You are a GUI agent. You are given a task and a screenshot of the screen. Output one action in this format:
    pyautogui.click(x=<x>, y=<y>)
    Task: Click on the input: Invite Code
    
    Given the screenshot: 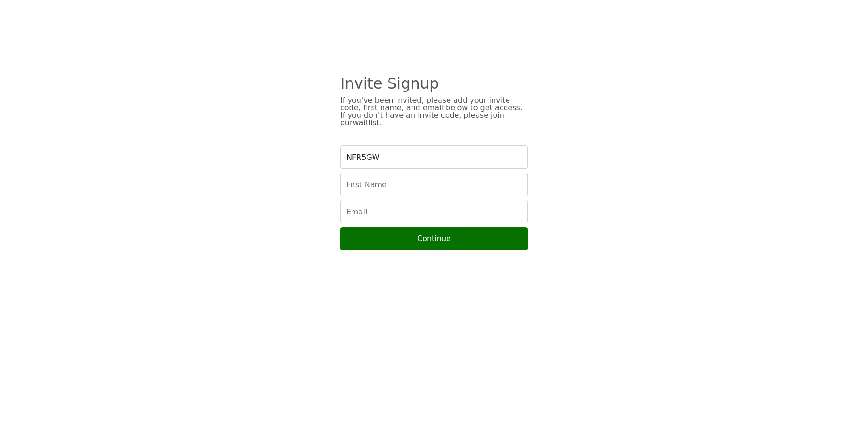 What is the action you would take?
    pyautogui.click(x=434, y=157)
    